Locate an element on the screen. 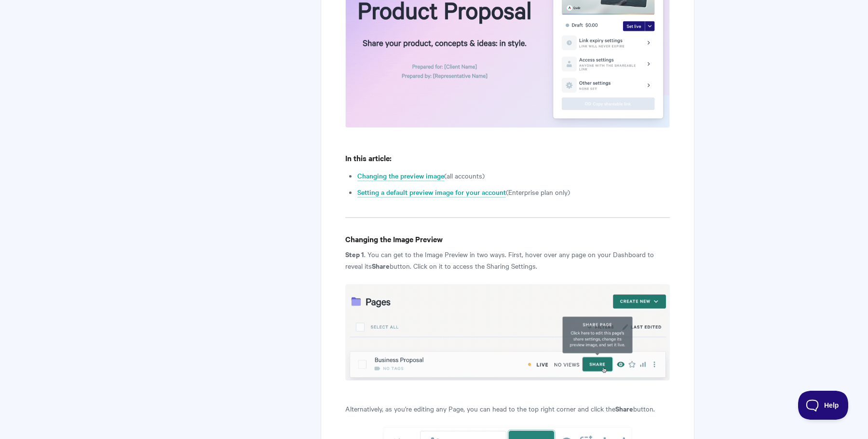  h4: Changing the Image Preview is located at coordinates (507, 238).